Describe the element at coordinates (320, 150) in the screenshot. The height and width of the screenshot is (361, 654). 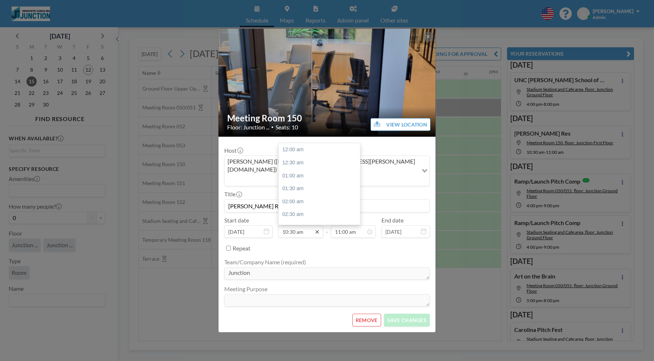
I see `div: 12:00 am` at that location.